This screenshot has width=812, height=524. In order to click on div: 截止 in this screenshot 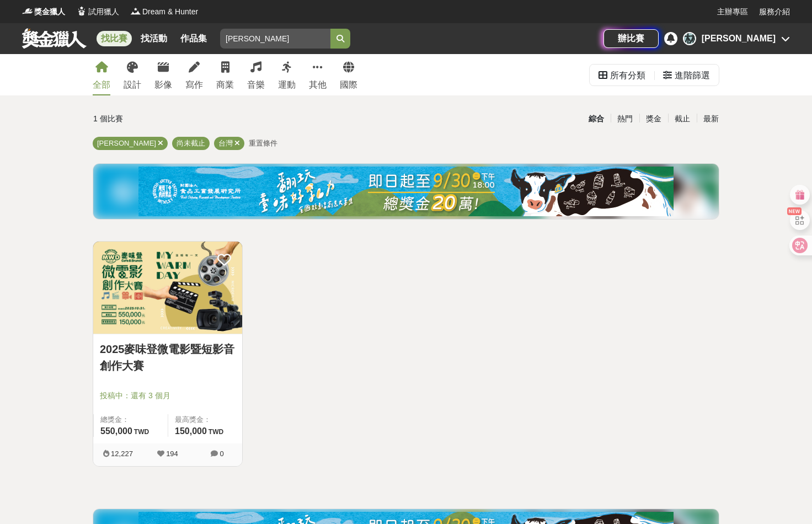, I will do `click(682, 119)`.